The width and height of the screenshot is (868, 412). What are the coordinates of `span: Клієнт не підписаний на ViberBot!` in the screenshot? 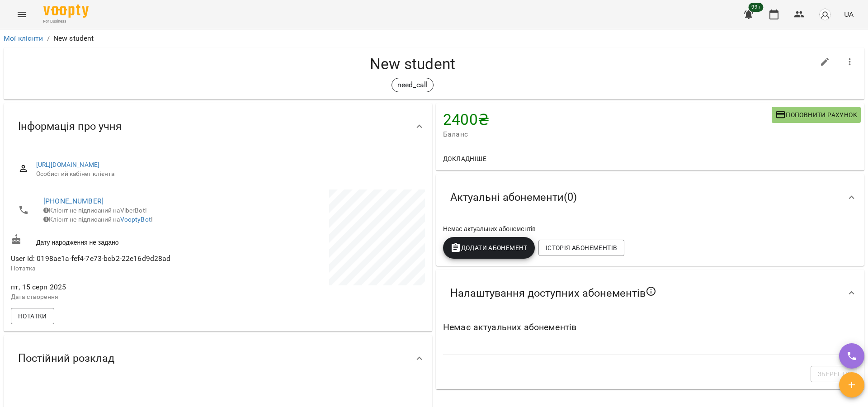 It's located at (95, 211).